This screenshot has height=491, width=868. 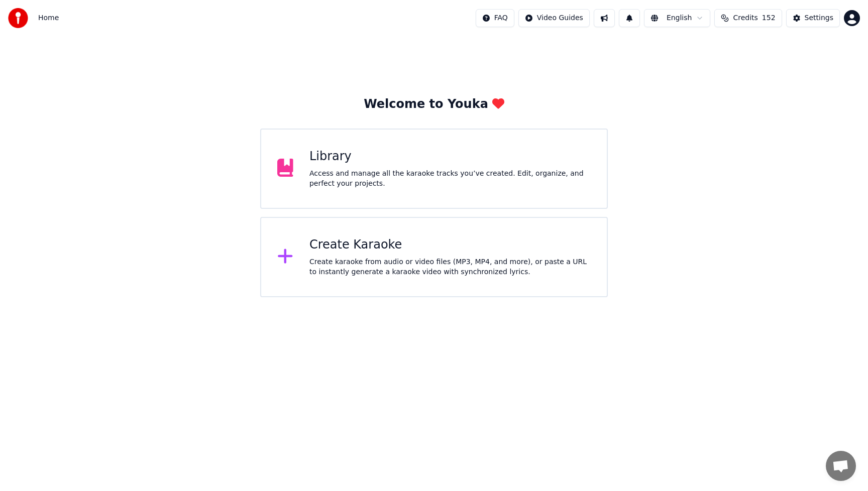 What do you see at coordinates (18, 18) in the screenshot?
I see `img: youka` at bounding box center [18, 18].